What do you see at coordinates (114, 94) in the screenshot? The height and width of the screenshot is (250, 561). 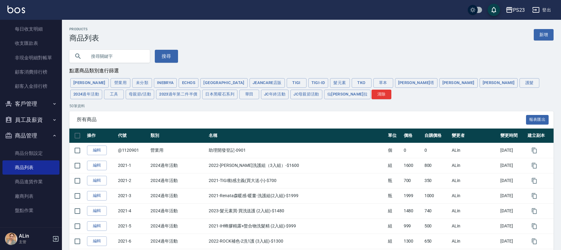 I see `button: 工具` at bounding box center [114, 94].